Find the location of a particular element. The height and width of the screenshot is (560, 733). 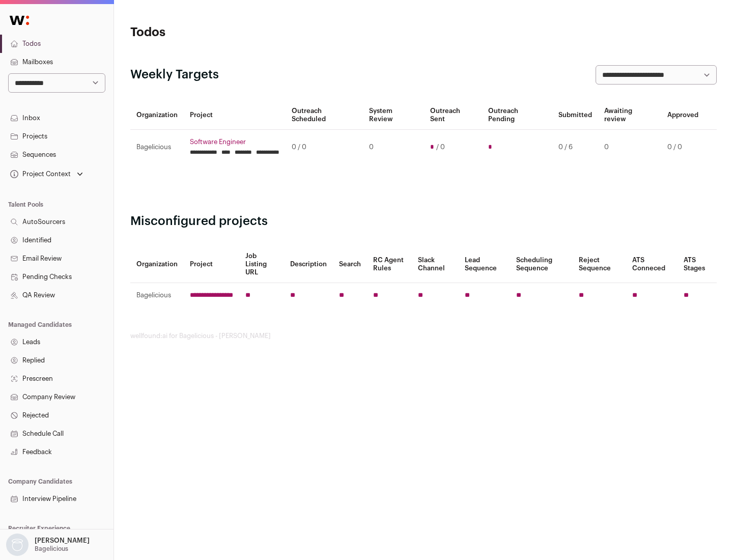

th: Description is located at coordinates (308, 264).